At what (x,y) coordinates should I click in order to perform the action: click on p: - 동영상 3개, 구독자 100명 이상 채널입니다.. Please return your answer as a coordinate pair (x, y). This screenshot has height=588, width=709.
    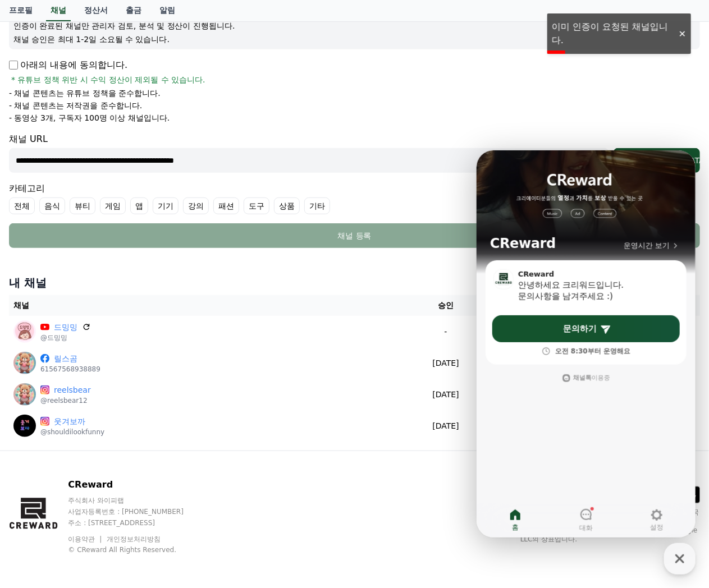
    Looking at the image, I should click on (89, 118).